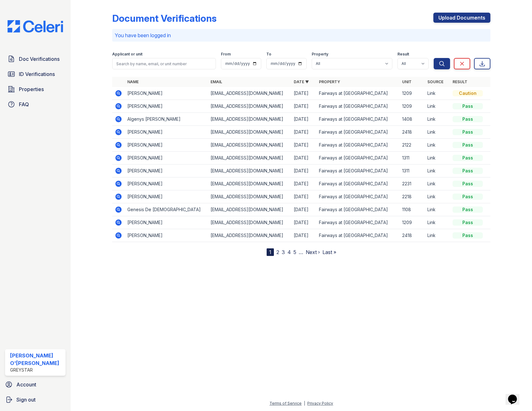 This screenshot has width=532, height=411. Describe the element at coordinates (35, 26) in the screenshot. I see `img: CE_Logo_Blue-a8612792a0a2168367f1c8372b55b34899dd931a85d93a1a3d3e32e68fde9ad4.png` at that location.